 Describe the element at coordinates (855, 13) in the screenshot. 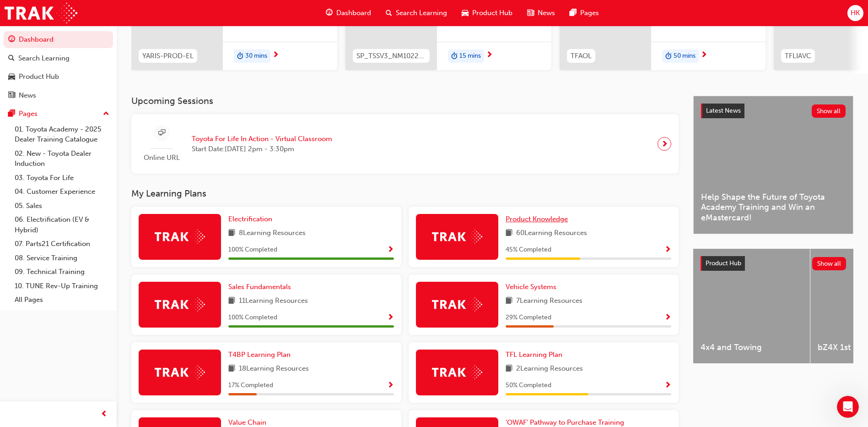

I see `button: HK` at that location.